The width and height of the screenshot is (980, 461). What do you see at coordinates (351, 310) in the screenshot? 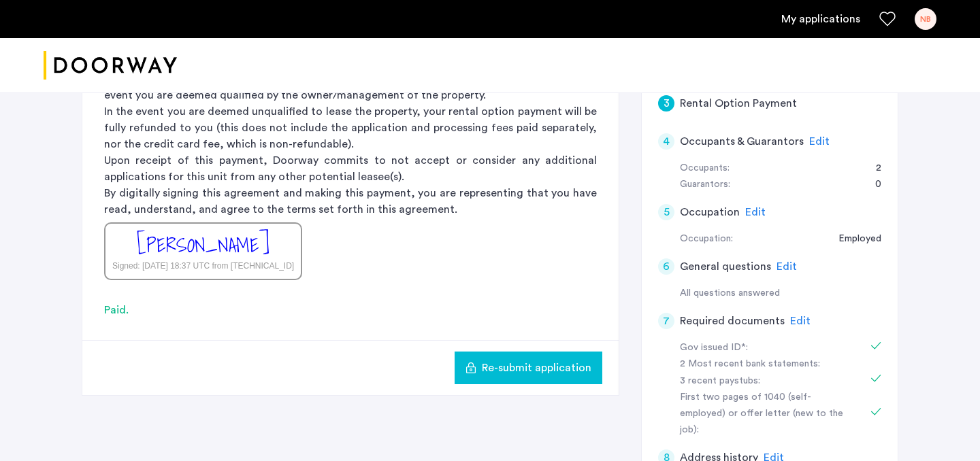
I see `div: Paid.` at bounding box center [351, 310].